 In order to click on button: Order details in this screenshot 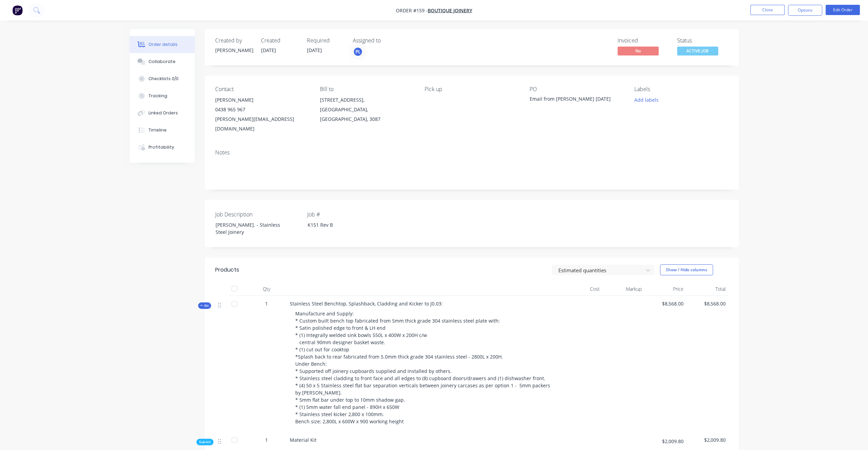, I will do `click(162, 44)`.